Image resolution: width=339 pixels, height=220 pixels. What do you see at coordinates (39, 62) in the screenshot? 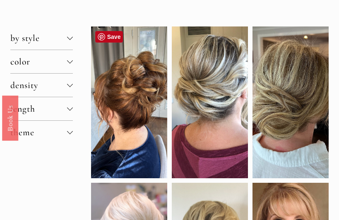
I see `span: color` at bounding box center [39, 62].